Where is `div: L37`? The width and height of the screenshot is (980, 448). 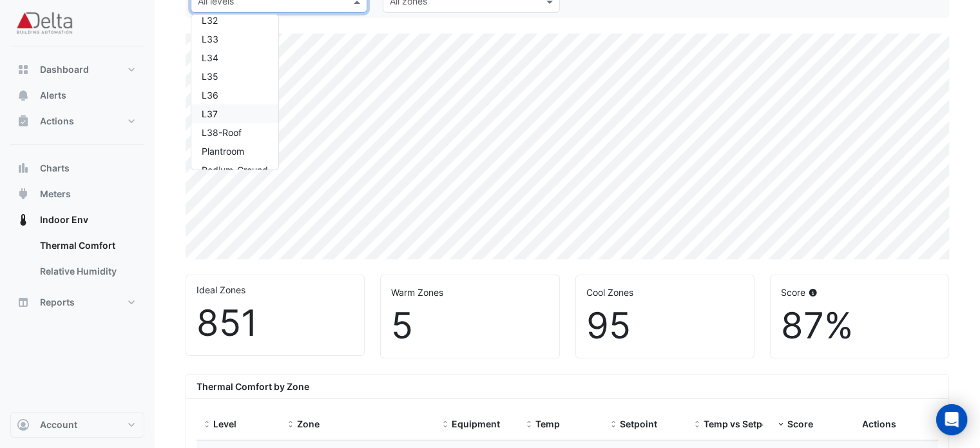
div: L37 is located at coordinates (235, 113).